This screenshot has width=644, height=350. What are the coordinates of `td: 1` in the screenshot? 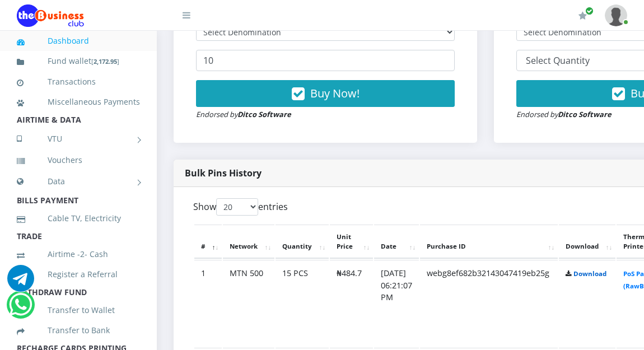 It's located at (208, 303).